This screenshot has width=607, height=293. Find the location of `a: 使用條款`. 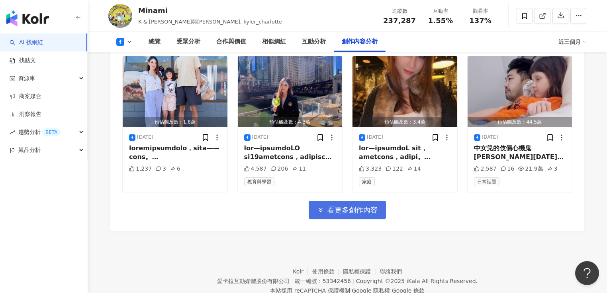

a: 使用條款 is located at coordinates (328, 271).